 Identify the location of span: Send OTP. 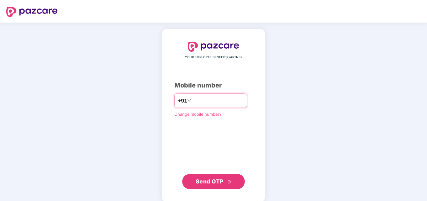
(210, 181).